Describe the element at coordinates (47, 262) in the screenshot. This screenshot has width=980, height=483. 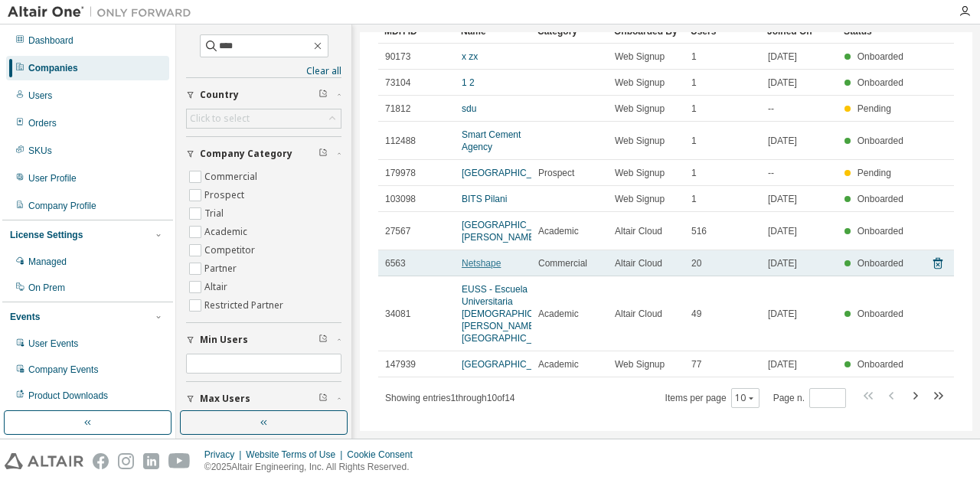
I see `div: Managed` at that location.